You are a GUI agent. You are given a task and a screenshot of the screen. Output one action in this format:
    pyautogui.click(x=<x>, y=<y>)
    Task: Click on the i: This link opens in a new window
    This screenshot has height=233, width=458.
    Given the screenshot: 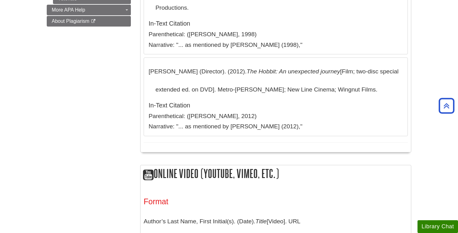 What is the action you would take?
    pyautogui.click(x=93, y=21)
    